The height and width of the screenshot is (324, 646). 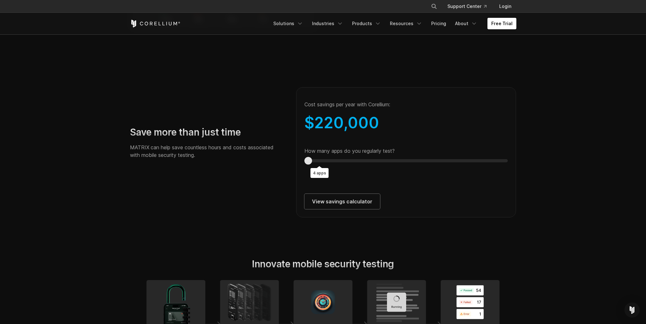 I want to click on a: Support Center, so click(x=467, y=6).